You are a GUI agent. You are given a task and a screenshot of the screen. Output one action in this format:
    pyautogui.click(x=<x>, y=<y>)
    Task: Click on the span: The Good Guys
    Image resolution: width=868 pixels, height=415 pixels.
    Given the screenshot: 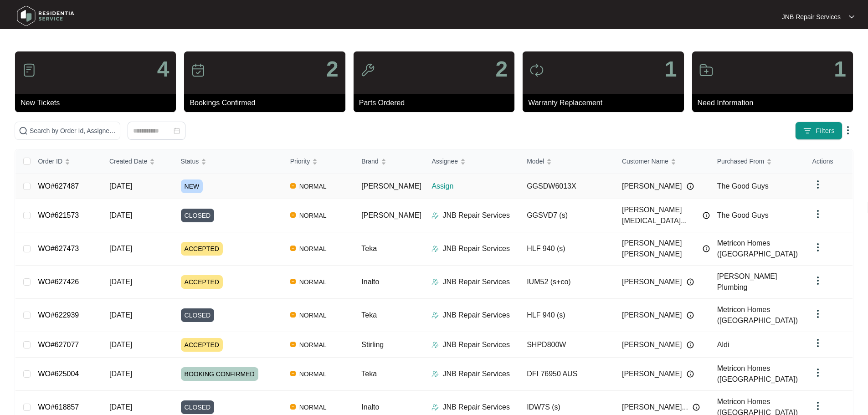 What is the action you would take?
    pyautogui.click(x=743, y=215)
    